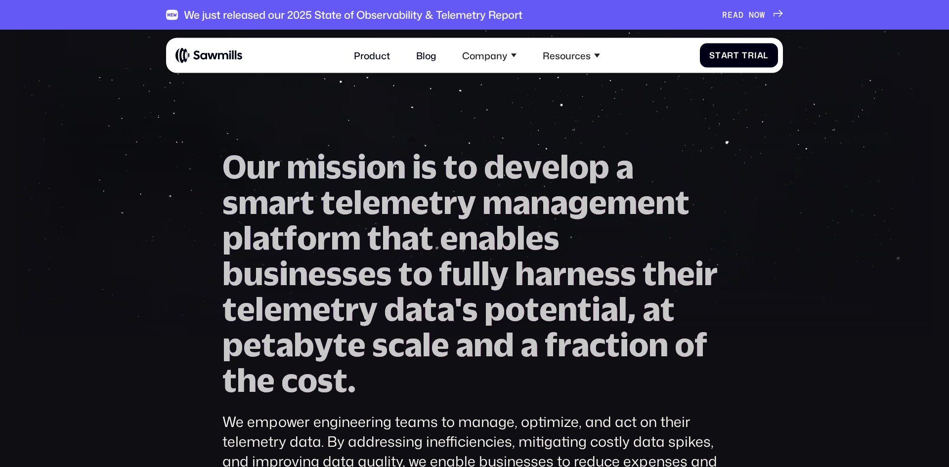 This screenshot has height=467, width=949. What do you see at coordinates (757, 15) in the screenshot?
I see `span: O` at bounding box center [757, 15].